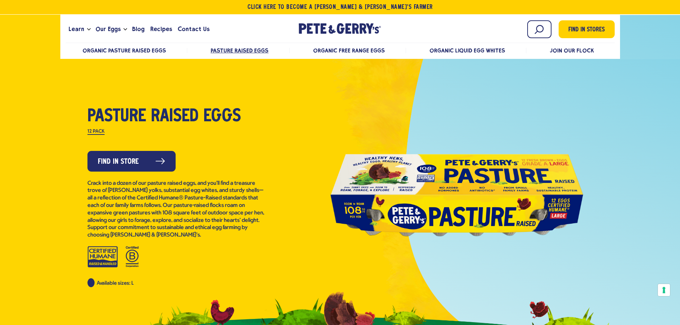  Describe the element at coordinates (193, 29) in the screenshot. I see `span: Contact Us` at that location.